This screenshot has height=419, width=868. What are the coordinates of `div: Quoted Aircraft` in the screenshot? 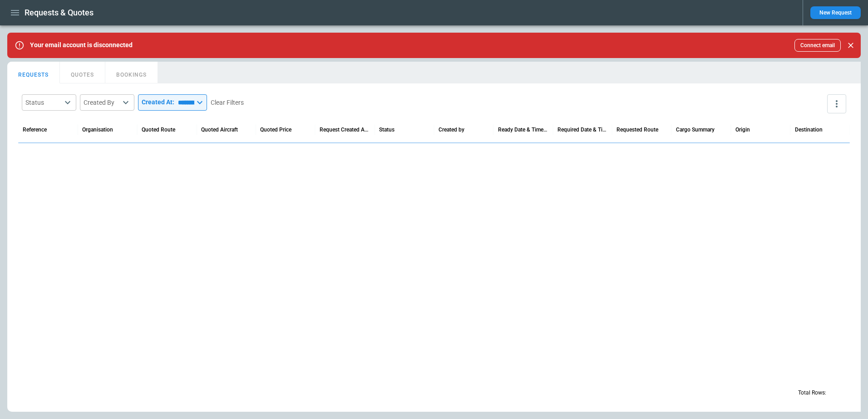 It's located at (219, 130).